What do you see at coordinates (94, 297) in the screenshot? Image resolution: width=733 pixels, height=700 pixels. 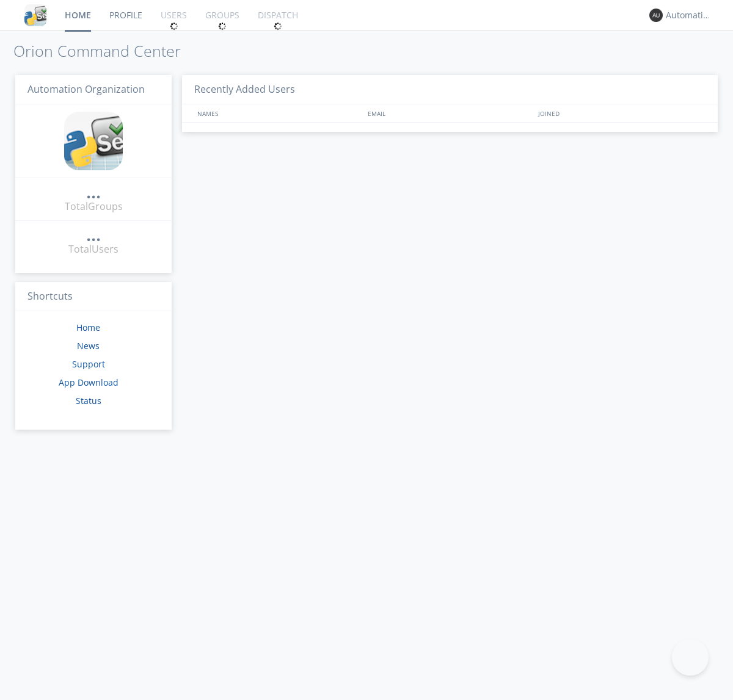 I see `h3: Shortcuts` at bounding box center [94, 297].